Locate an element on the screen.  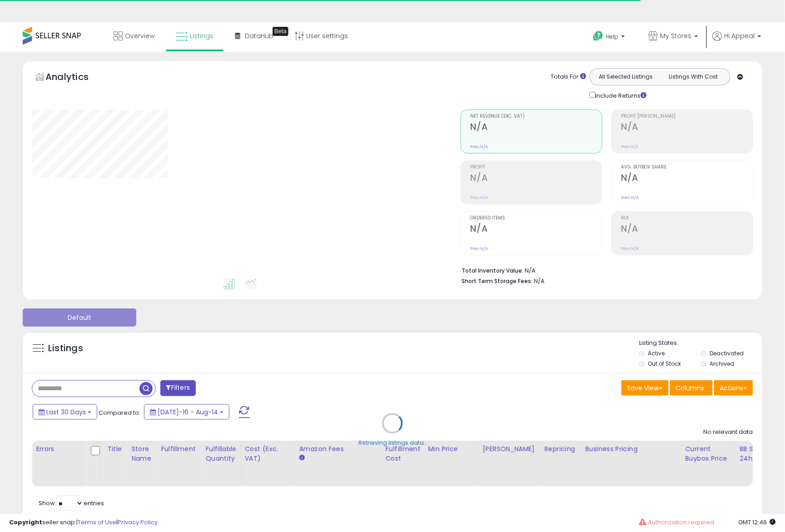
div: Retrieving listings data.. is located at coordinates (392, 443).